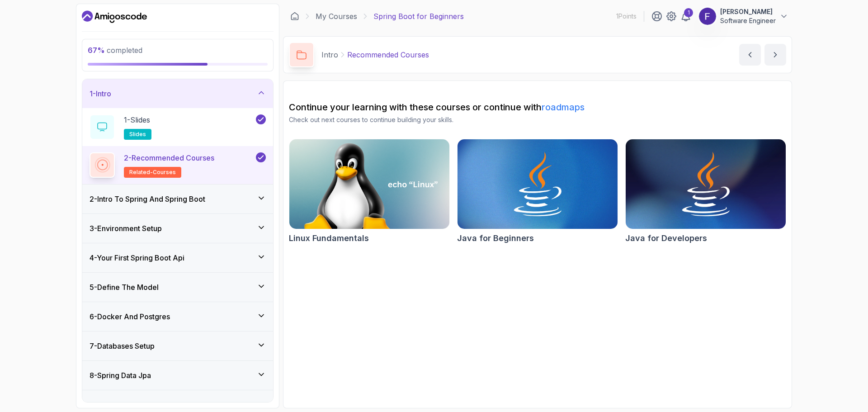 The height and width of the screenshot is (412, 868). Describe the element at coordinates (177, 94) in the screenshot. I see `button: 1-Intro` at that location.